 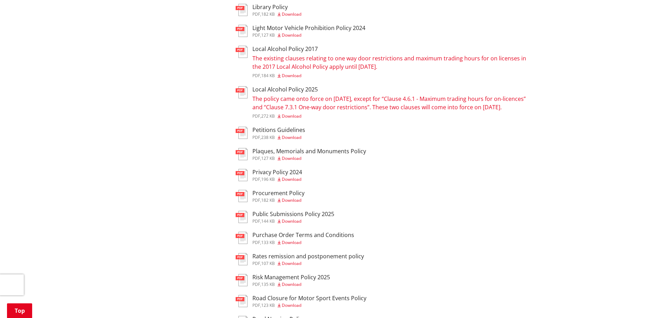 What do you see at coordinates (270, 196) in the screenshot?
I see `a: Procurement Policy pdf,182 KB Download` at bounding box center [270, 196].